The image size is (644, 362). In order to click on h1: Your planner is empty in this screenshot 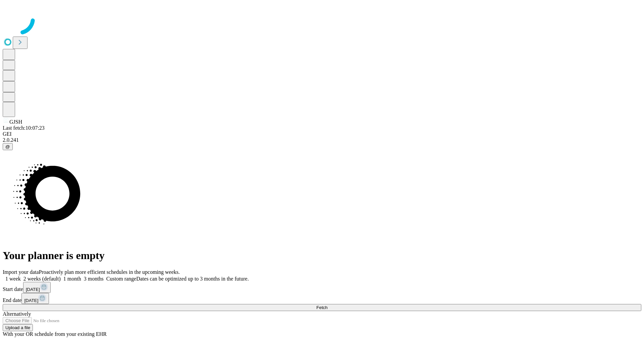, I will do `click(322, 256)`.